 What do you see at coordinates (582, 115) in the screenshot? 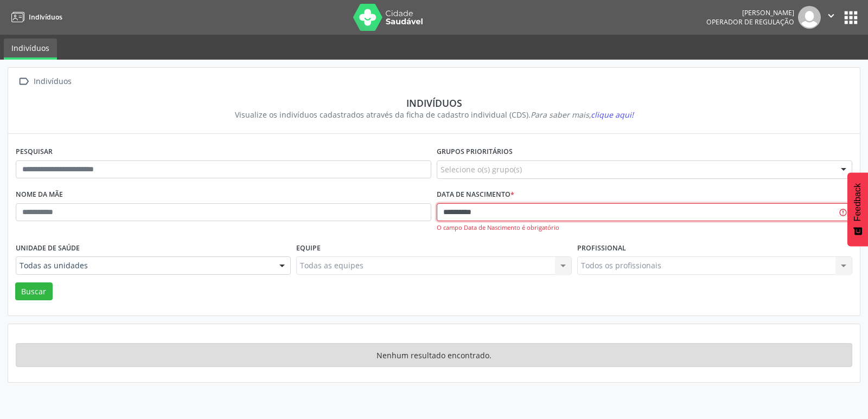
I see `i: Para saber mais,` at bounding box center [582, 115].